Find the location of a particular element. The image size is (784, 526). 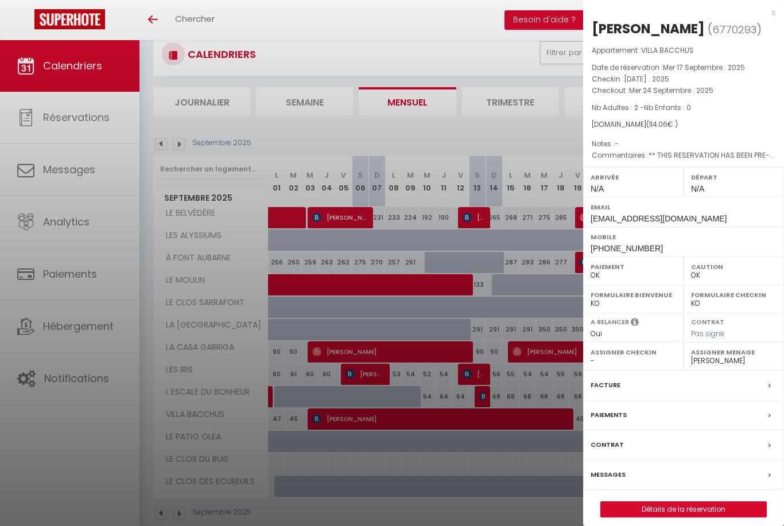

label: Formulaire Bienvenue is located at coordinates (633, 295).